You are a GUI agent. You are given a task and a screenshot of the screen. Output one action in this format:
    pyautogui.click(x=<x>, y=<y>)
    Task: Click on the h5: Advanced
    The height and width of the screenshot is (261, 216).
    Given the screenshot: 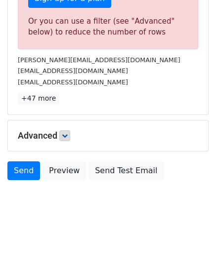 What is the action you would take?
    pyautogui.click(x=108, y=136)
    